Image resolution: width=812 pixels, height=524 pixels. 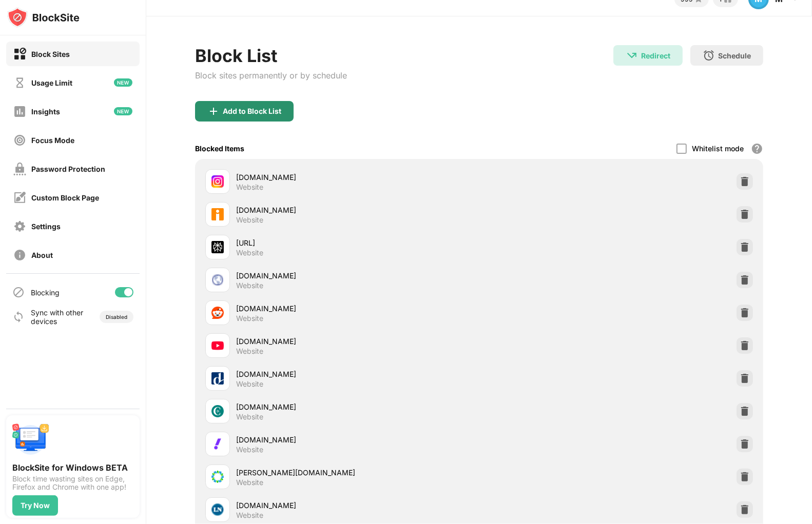 What do you see at coordinates (42, 255) in the screenshot?
I see `div: About` at bounding box center [42, 255].